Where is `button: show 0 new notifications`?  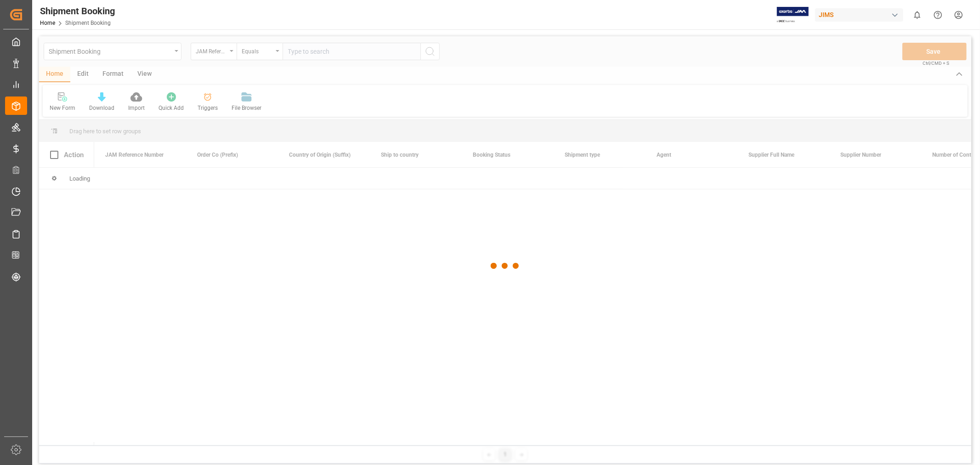
button: show 0 new notifications is located at coordinates (917, 15).